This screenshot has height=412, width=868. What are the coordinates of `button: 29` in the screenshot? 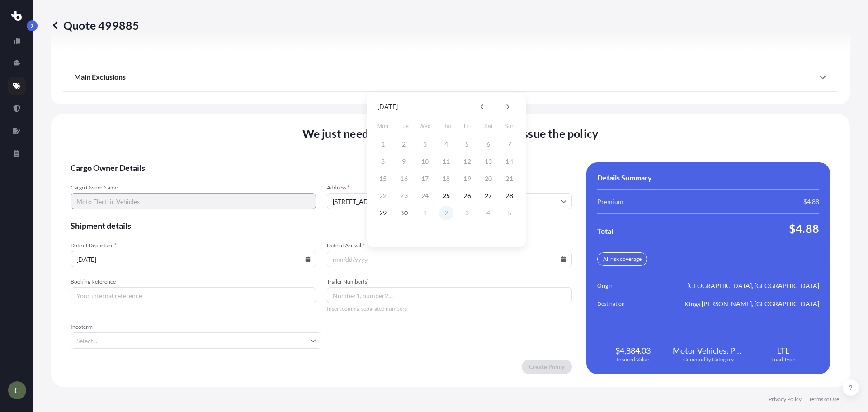 It's located at (382, 213).